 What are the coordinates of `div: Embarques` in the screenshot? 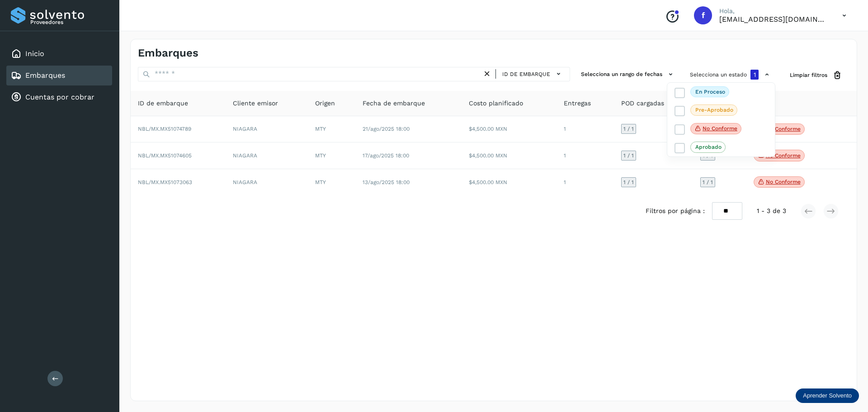 It's located at (59, 75).